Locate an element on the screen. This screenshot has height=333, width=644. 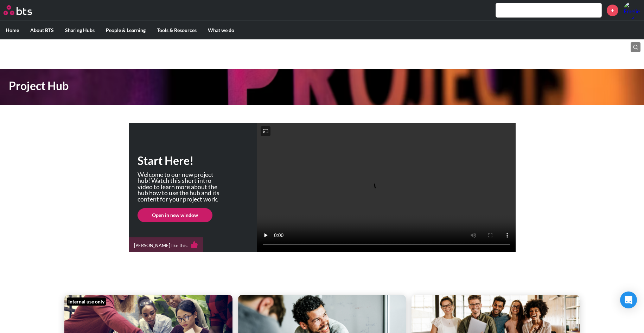
a: Profile is located at coordinates (632, 10).